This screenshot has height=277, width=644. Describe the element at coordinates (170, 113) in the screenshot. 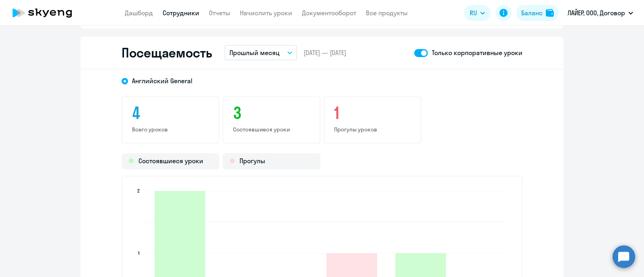

I see `h3: 4` at that location.